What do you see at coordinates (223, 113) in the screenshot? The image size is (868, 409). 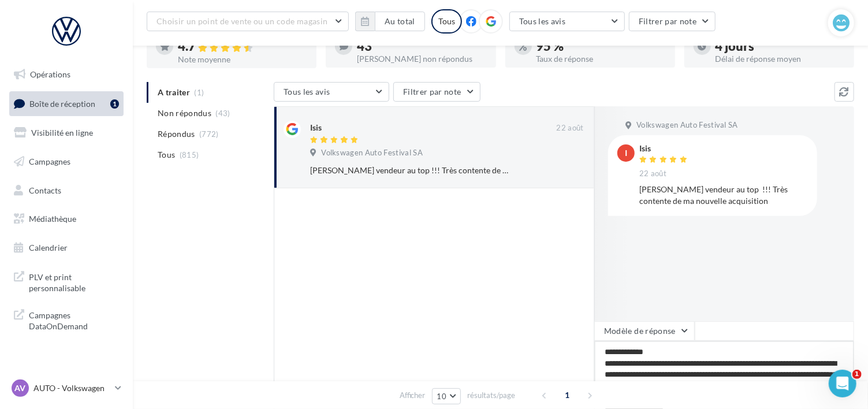 I see `span: (43)` at bounding box center [223, 113].